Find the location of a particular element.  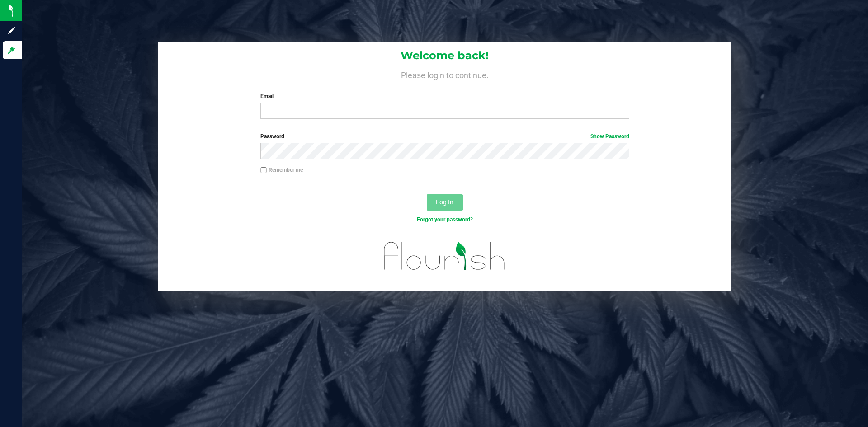

inline-svg: Log in is located at coordinates (11, 50).